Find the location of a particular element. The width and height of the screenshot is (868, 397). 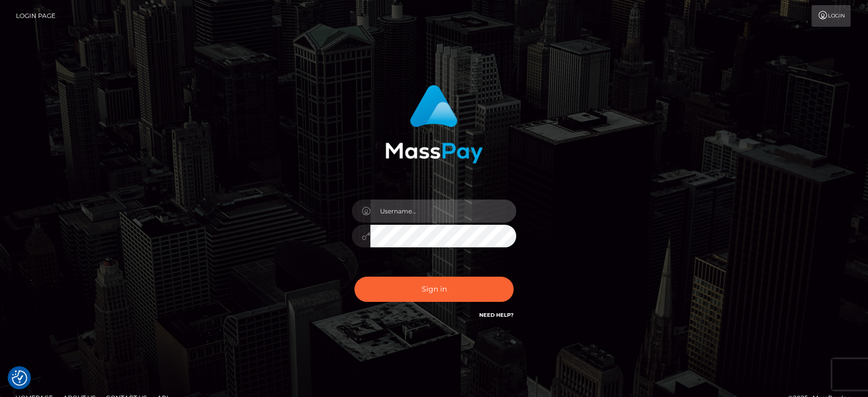

a: Need Help? is located at coordinates (496, 315).